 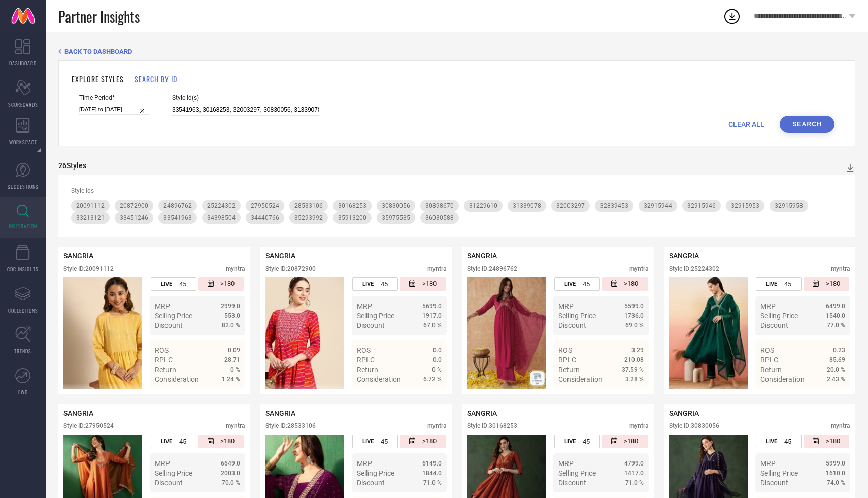 What do you see at coordinates (836, 483) in the screenshot?
I see `span: 74.0 %` at bounding box center [836, 483].